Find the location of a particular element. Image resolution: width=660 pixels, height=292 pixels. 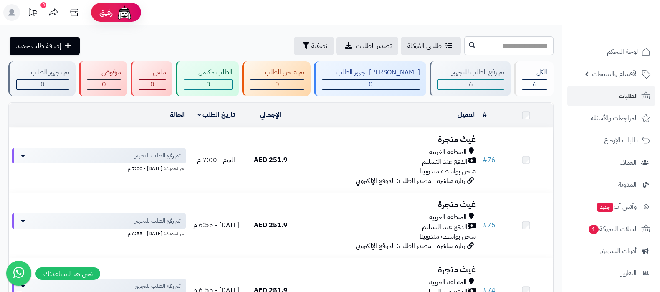

a: ملغي 0 is located at coordinates (152, 78).